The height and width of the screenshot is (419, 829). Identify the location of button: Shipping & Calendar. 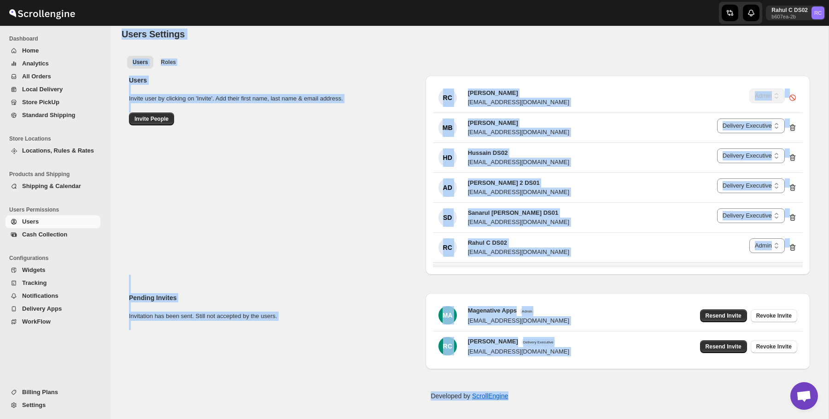
(53, 186).